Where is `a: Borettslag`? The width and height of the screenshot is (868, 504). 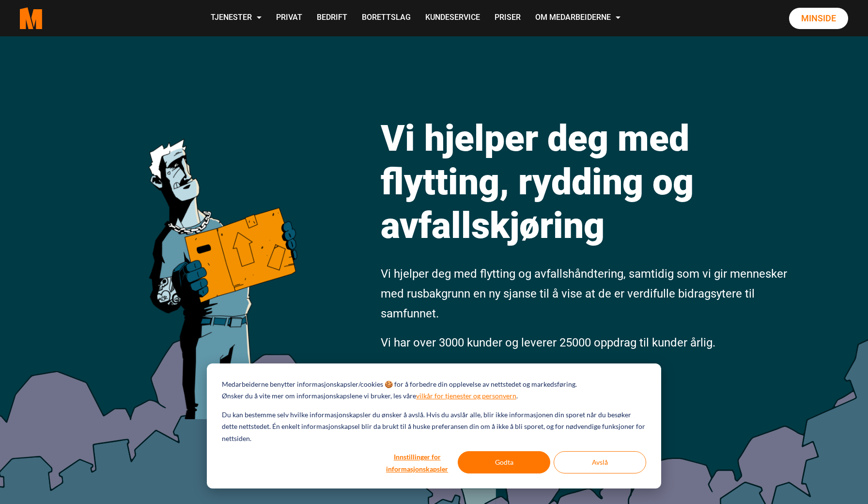 a: Borettslag is located at coordinates (386, 18).